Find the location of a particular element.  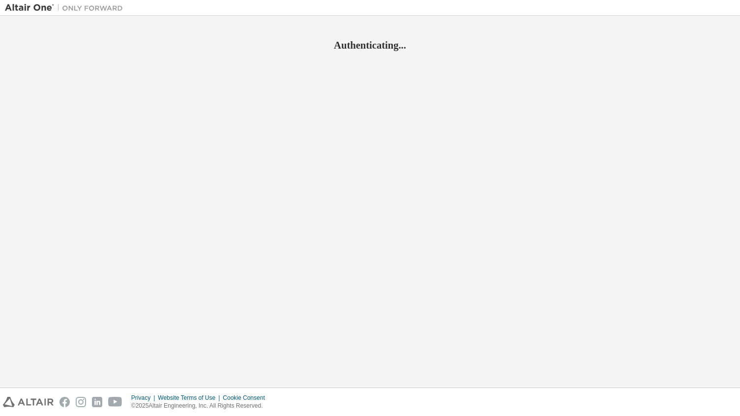

div: Website Terms of Use is located at coordinates (190, 398).